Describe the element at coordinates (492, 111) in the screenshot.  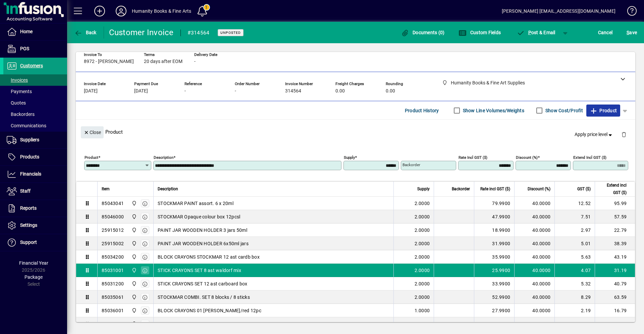
I see `label: Show Line Volumes/Weights` at that location.